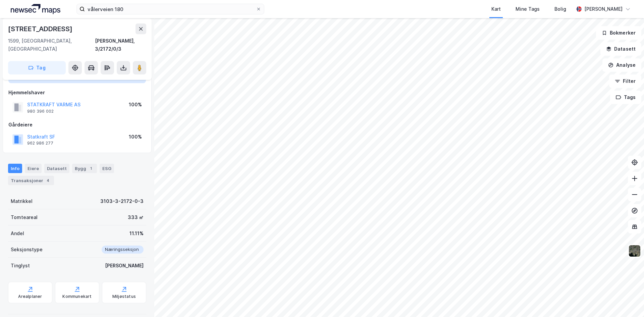 The height and width of the screenshot is (317, 644). I want to click on div: Bygg, so click(84, 169).